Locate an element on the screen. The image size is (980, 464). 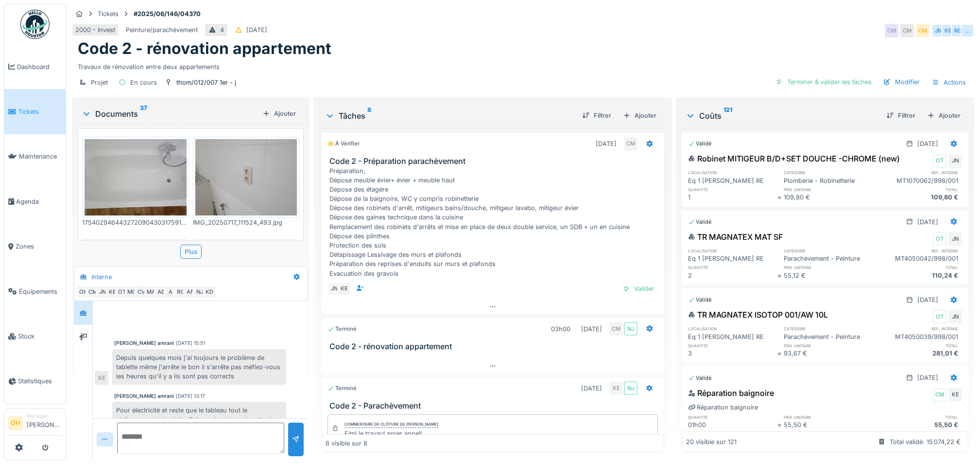
div: 55,50 € is located at coordinates (917, 425).